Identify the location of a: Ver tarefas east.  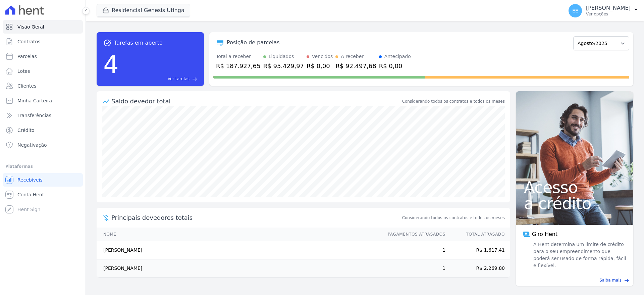
(159, 79).